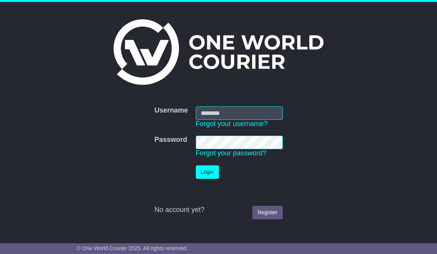 The height and width of the screenshot is (254, 437). What do you see at coordinates (232, 124) in the screenshot?
I see `a: Forgot your username?` at bounding box center [232, 124].